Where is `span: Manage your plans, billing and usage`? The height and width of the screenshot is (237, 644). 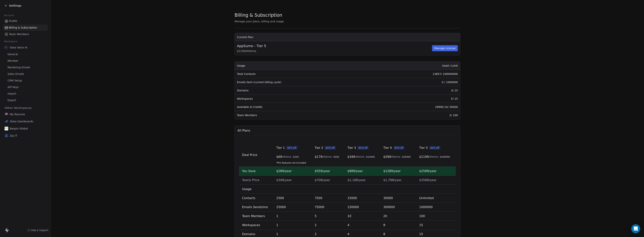 span: Manage your plans, billing and usage is located at coordinates (259, 21).